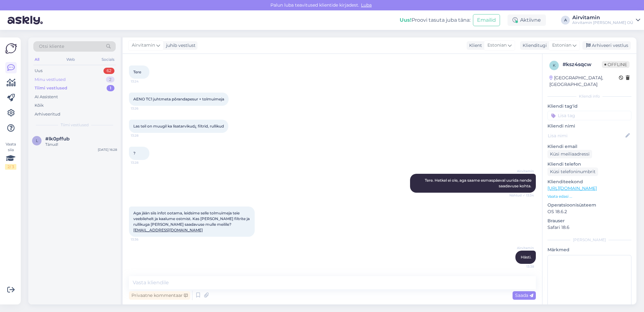 Image resolution: width=644 pixels, height=312 pixels. I want to click on span: Nähtud ✓ 13:34, so click(522, 195).